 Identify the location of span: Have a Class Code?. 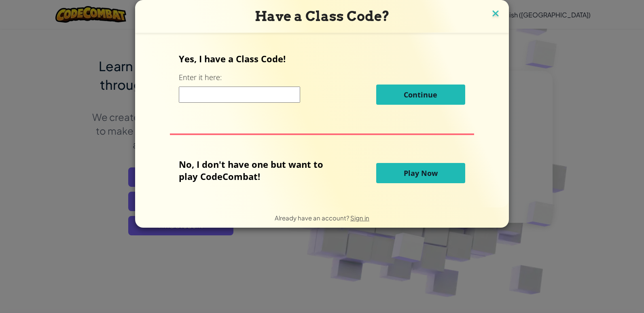
(322, 17).